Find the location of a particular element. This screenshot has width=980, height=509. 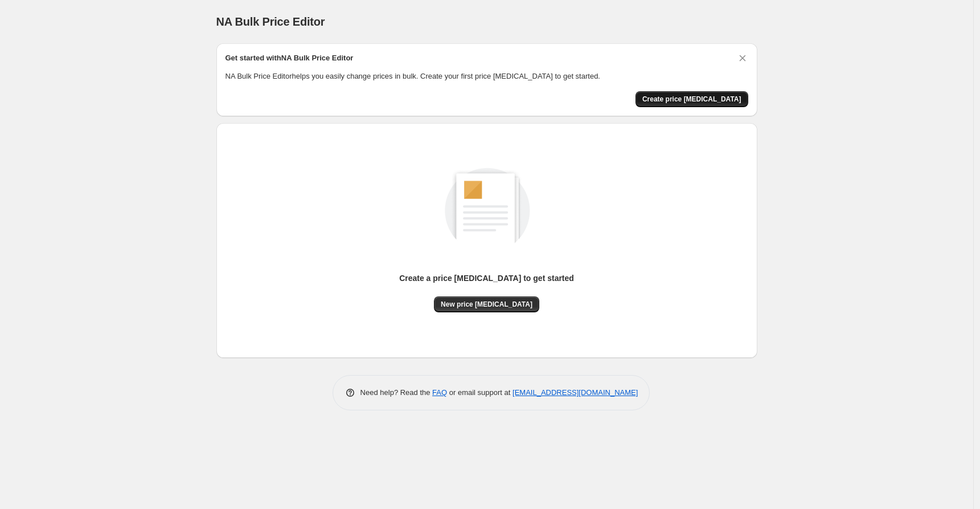

button: Dismiss card is located at coordinates (743, 58).